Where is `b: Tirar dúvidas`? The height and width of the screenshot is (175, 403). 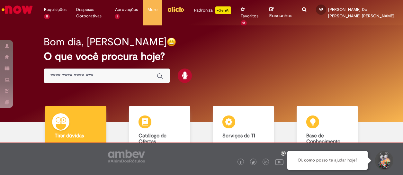
b: Tirar dúvidas is located at coordinates (69, 136).